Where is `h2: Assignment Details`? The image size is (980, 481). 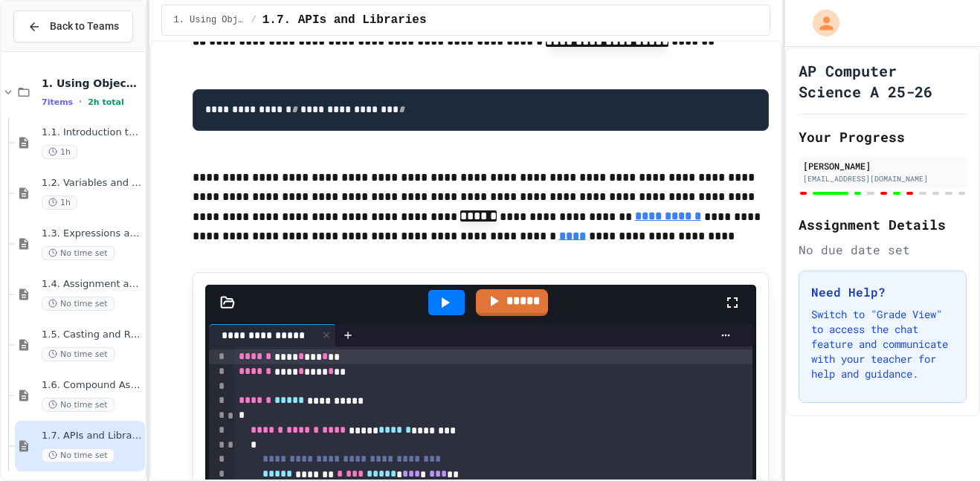 h2: Assignment Details is located at coordinates (883, 225).